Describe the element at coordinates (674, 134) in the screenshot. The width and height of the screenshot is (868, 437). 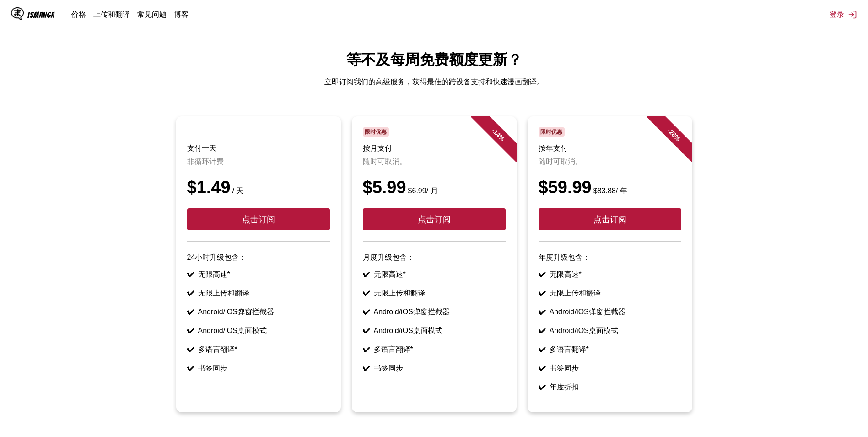
I see `div: - 28 %` at that location.